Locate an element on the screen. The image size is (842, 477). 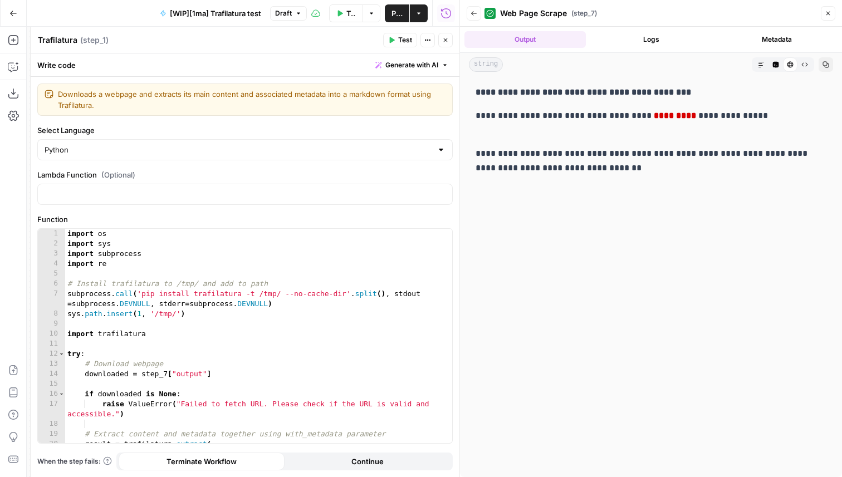
span: Terminate Workflow is located at coordinates (201, 461).